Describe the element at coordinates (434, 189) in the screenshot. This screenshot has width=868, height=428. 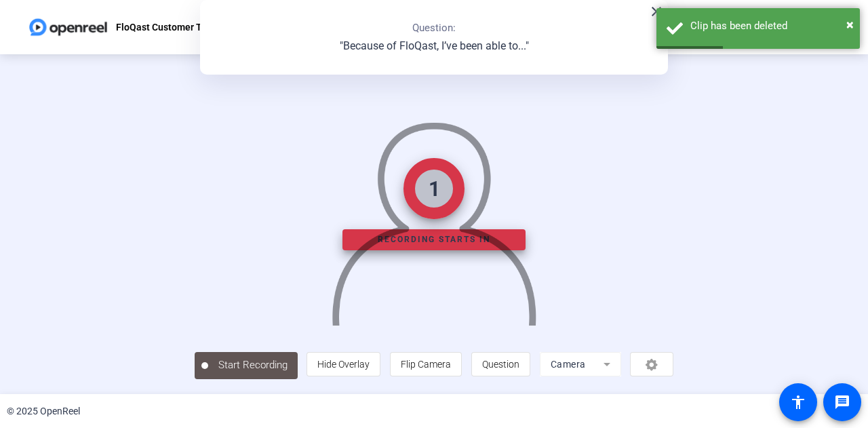
I see `div: 1` at that location.